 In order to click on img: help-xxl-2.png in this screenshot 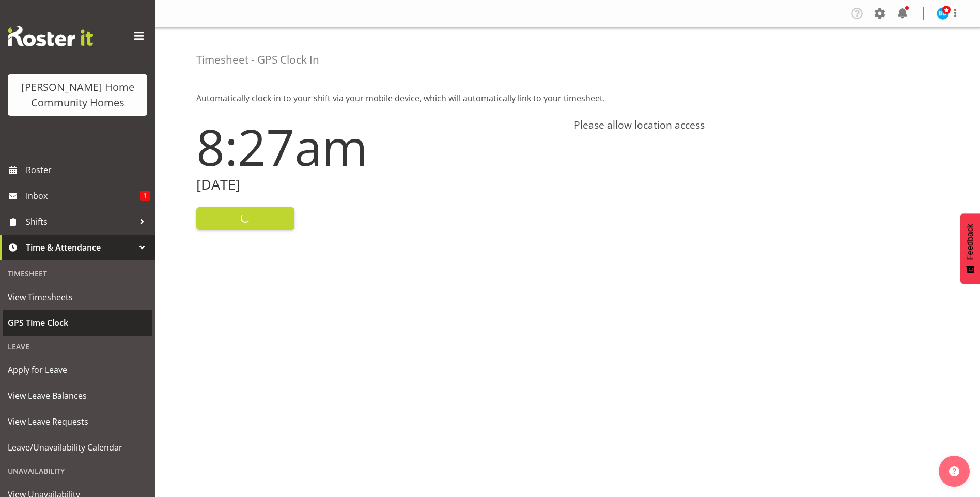, I will do `click(955, 471)`.